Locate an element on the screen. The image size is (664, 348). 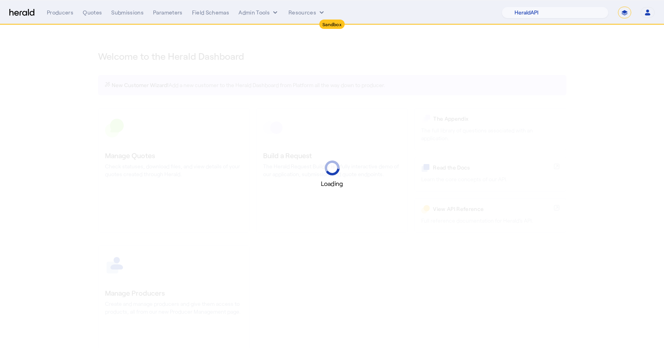
div: Producers is located at coordinates (60, 12).